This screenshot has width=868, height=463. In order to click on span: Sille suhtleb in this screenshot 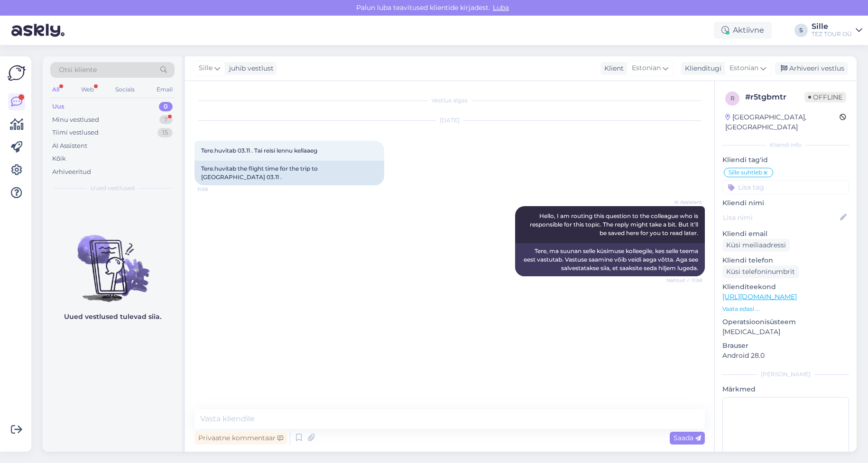, I will do `click(745, 173)`.